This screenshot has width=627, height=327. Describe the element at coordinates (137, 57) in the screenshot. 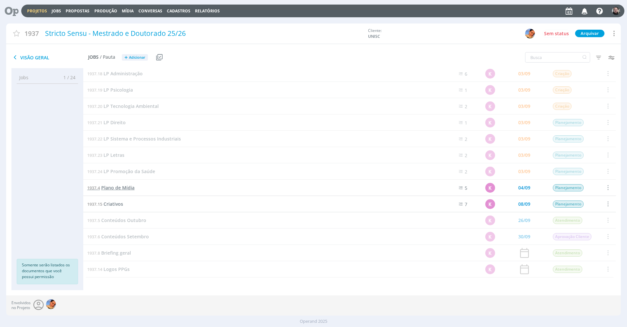

I see `span: Adicionar` at that location.